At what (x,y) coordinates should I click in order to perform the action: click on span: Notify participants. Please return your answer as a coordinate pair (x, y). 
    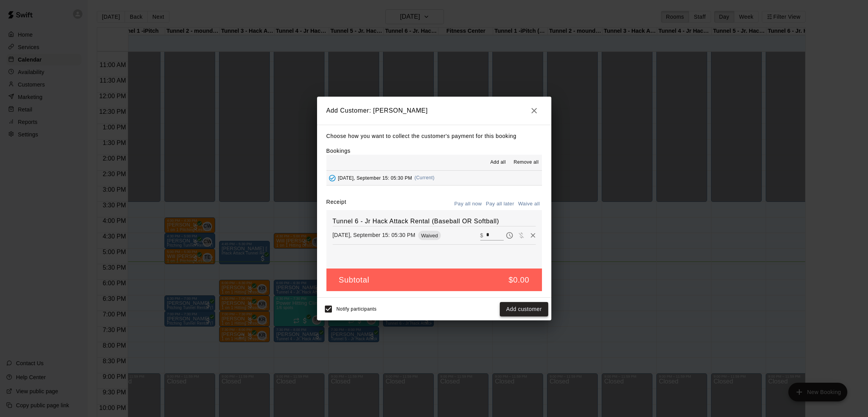
    Looking at the image, I should click on (357, 310).